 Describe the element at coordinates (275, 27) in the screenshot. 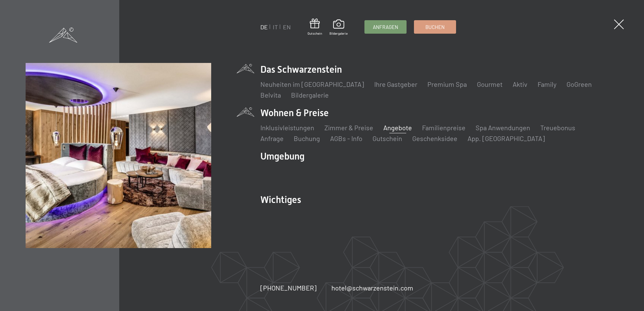

I see `a: IT` at that location.